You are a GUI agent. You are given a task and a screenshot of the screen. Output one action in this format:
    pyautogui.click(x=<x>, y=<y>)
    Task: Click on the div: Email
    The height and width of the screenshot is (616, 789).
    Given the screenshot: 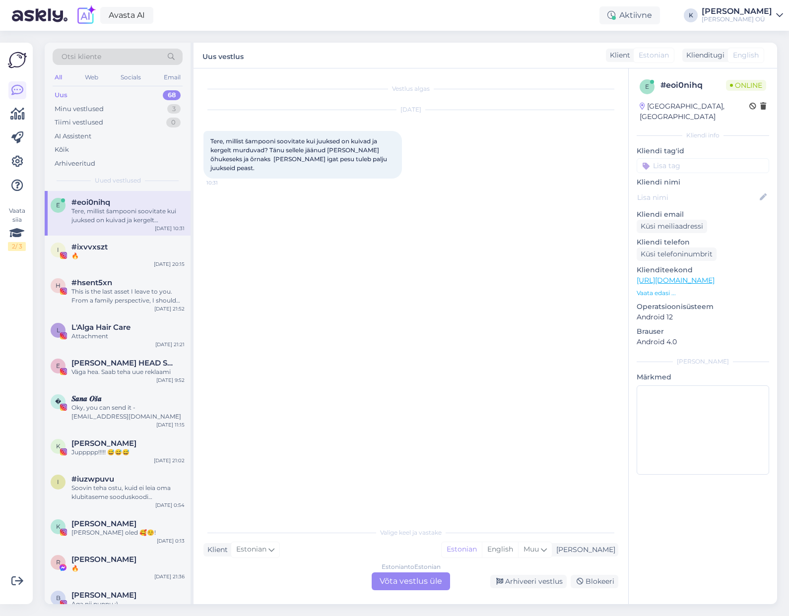 What is the action you would take?
    pyautogui.click(x=172, y=77)
    